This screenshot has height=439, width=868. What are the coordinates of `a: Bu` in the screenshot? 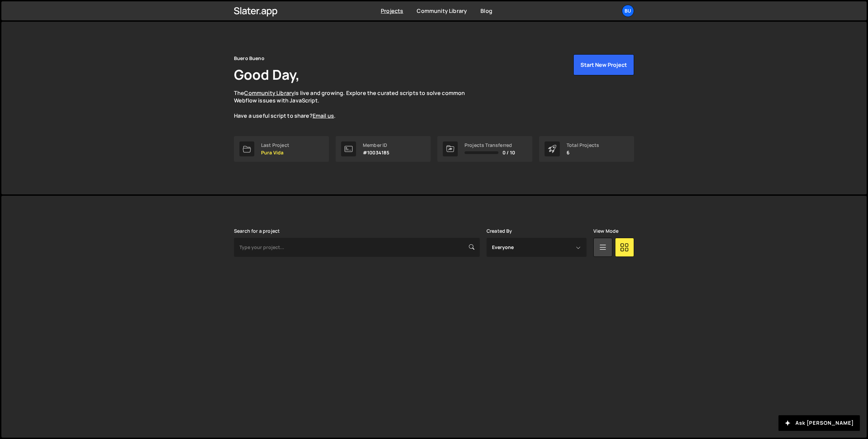 It's located at (628, 10).